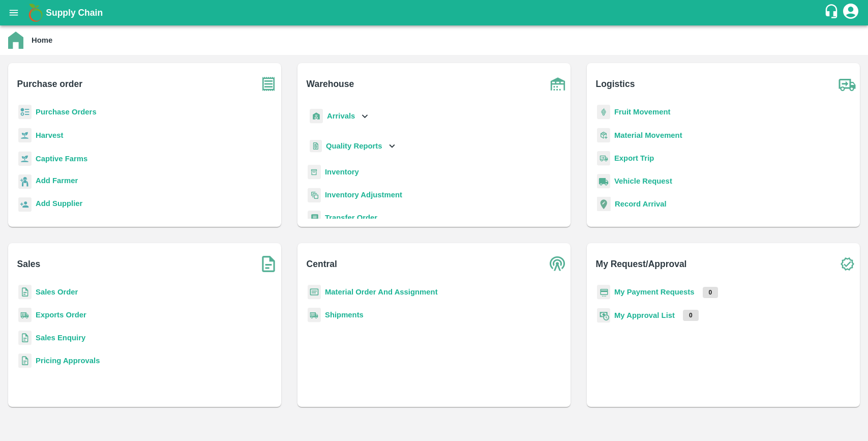  Describe the element at coordinates (603, 204) in the screenshot. I see `img: recordArrival` at that location.